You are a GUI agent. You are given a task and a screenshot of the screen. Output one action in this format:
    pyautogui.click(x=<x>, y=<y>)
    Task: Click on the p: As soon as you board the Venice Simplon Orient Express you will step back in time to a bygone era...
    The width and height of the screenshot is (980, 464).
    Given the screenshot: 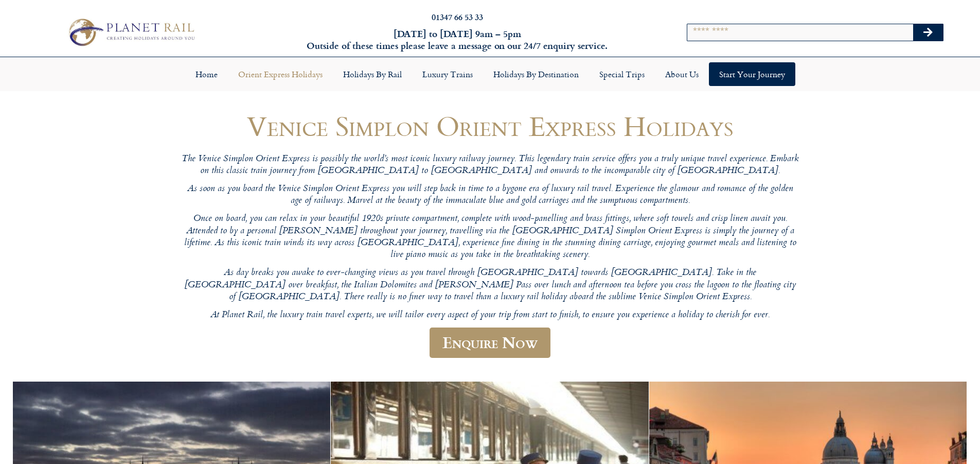 What is the action you would take?
    pyautogui.click(x=490, y=195)
    